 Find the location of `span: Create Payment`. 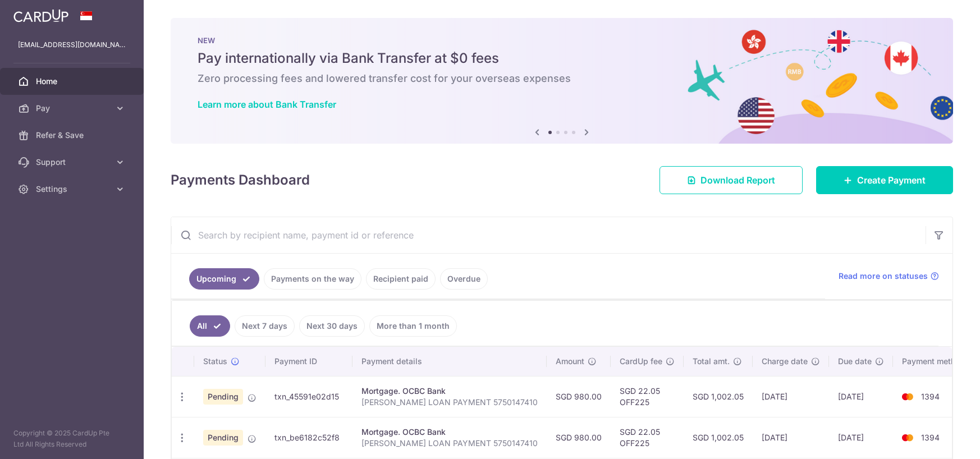

span: Create Payment is located at coordinates (892, 180).